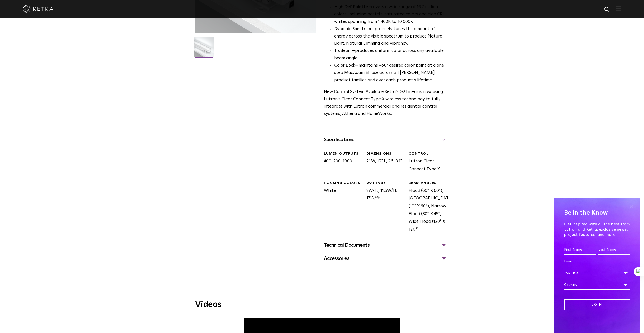 Image resolution: width=644 pixels, height=333 pixels. What do you see at coordinates (597, 213) in the screenshot?
I see `h4: Be in the Know` at bounding box center [597, 213].